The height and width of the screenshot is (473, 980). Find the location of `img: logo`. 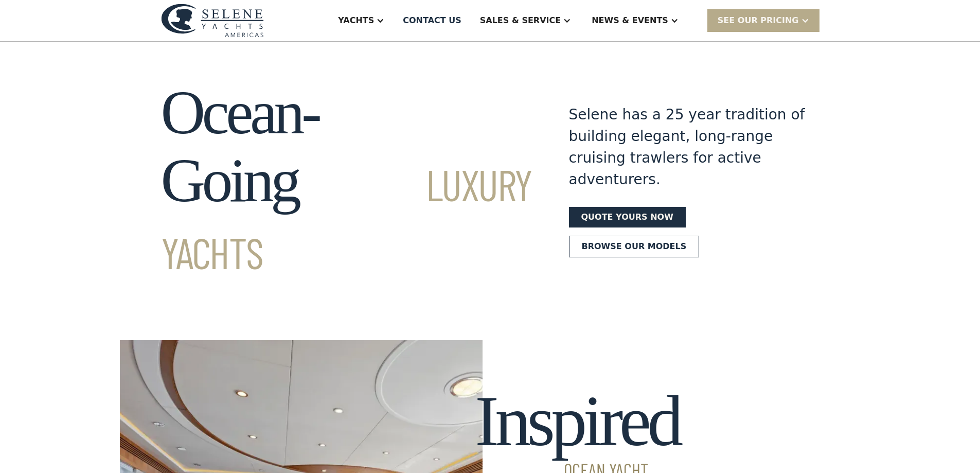

img: logo is located at coordinates (212, 20).